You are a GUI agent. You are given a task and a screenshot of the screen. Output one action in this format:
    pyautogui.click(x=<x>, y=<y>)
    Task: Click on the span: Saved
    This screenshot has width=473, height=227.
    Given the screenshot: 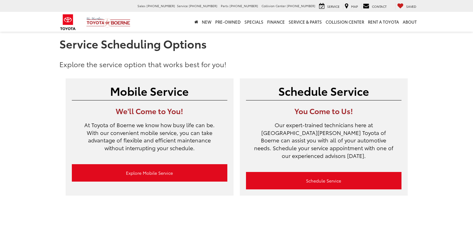 What is the action you would take?
    pyautogui.click(x=411, y=6)
    